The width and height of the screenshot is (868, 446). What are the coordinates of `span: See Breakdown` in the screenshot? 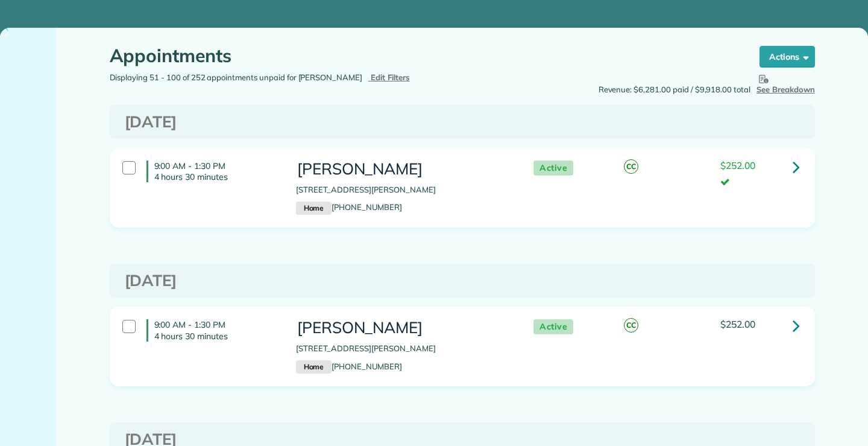 It's located at (786, 82).